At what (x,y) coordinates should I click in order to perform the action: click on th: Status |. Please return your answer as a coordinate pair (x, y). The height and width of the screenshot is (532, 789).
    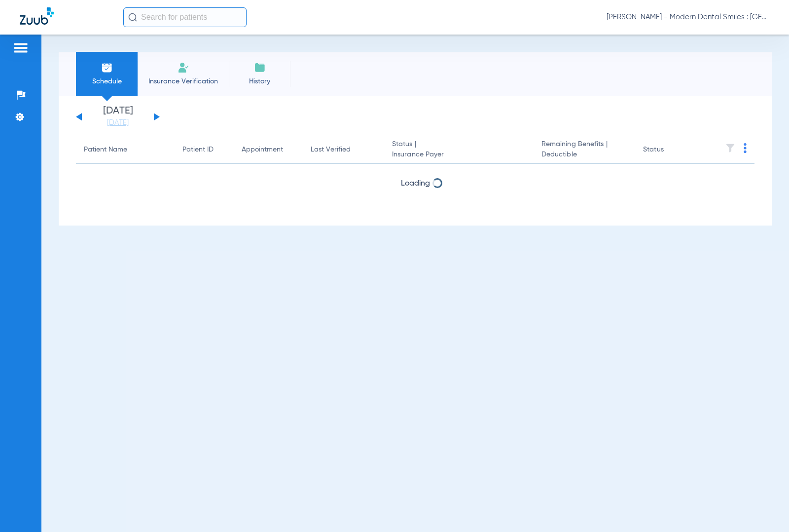
    Looking at the image, I should click on (458, 150).